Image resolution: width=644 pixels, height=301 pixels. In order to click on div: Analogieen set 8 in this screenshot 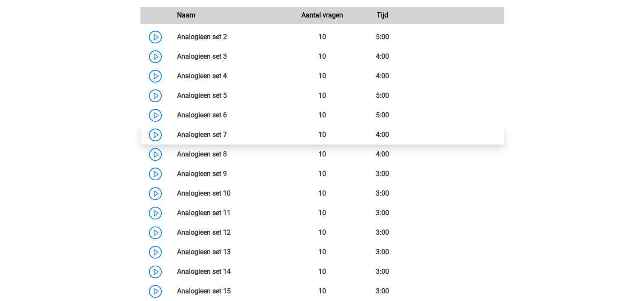, I will do `click(231, 154)`.